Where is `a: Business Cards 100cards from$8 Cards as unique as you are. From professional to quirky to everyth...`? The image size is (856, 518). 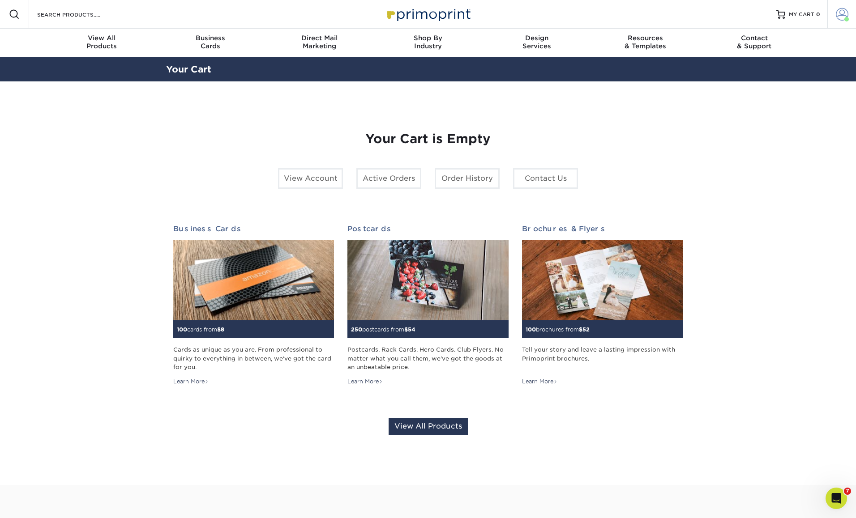
a: Business Cards 100cards from$8 Cards as unique as you are. From professional to quirky to everyth... is located at coordinates (253, 305).